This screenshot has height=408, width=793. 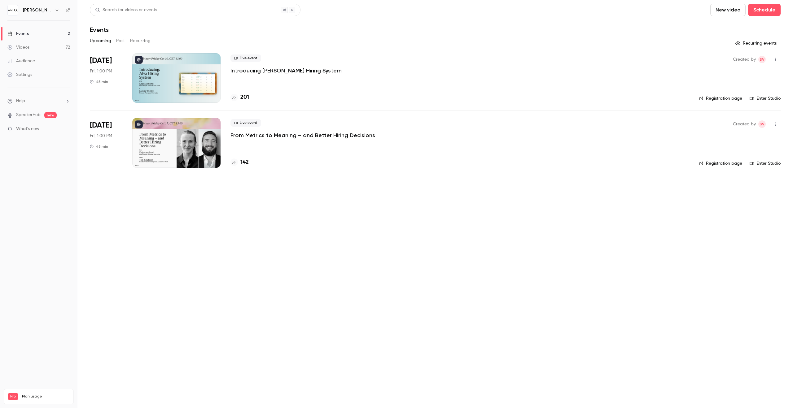 What do you see at coordinates (46, 397) in the screenshot?
I see `span: Plan usage` at bounding box center [46, 397].